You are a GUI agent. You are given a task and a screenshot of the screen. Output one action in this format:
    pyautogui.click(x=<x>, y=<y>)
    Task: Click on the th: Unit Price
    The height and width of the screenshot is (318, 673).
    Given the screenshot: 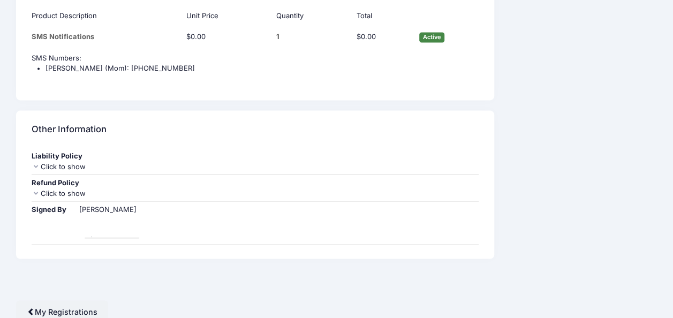 What is the action you would take?
    pyautogui.click(x=226, y=16)
    